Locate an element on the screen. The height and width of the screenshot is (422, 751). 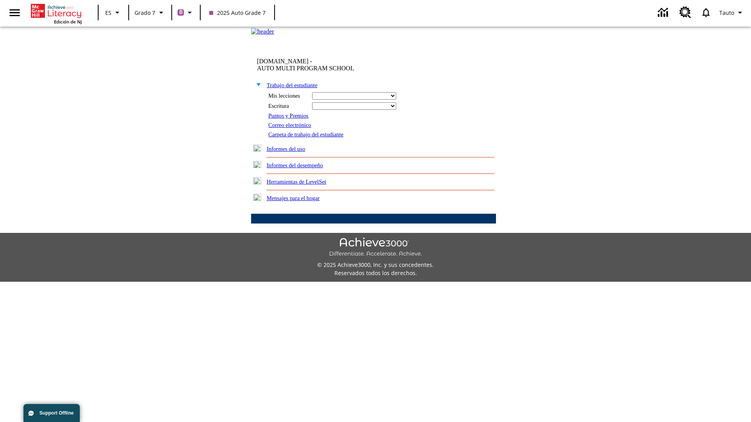
a: Notificaciones is located at coordinates (706, 13).